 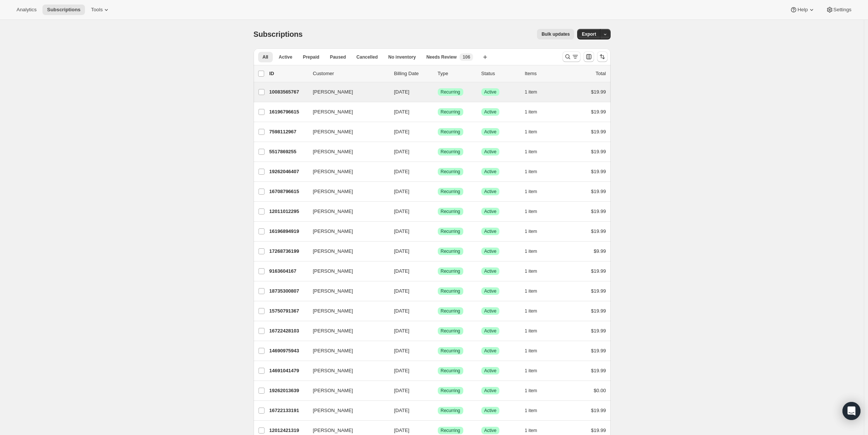 What do you see at coordinates (288, 112) in the screenshot?
I see `p: 16196796615` at bounding box center [288, 112].